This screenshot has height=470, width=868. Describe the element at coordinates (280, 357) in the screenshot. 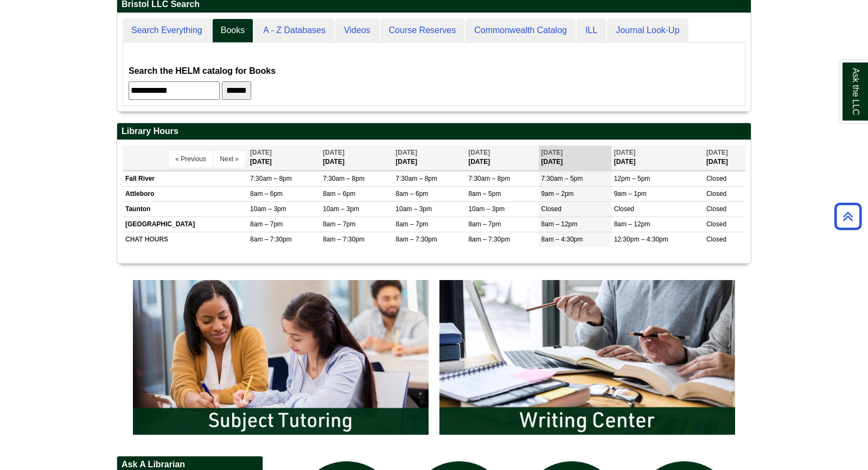

I see `img: Subject Tutoring Information` at that location.